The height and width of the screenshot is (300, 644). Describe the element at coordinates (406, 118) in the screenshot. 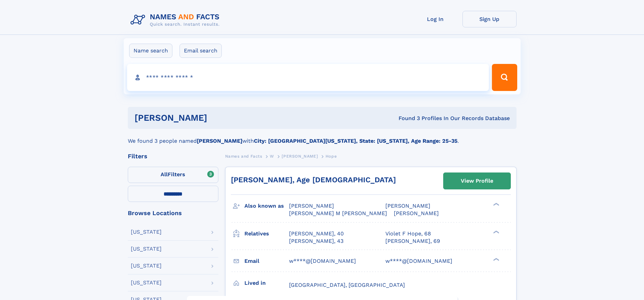

I see `div: Found 3 Profiles In Our Records Database` at that location.